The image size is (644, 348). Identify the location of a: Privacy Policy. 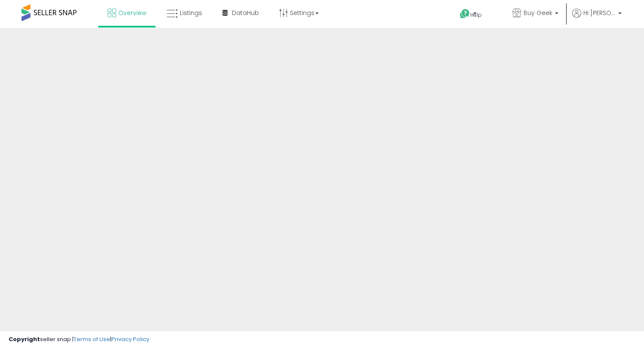
(131, 339).